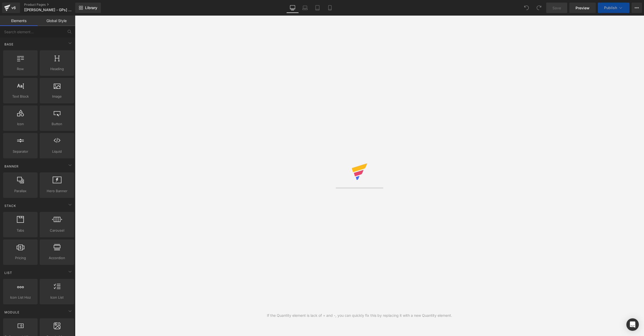  I want to click on span: Parallax, so click(20, 191).